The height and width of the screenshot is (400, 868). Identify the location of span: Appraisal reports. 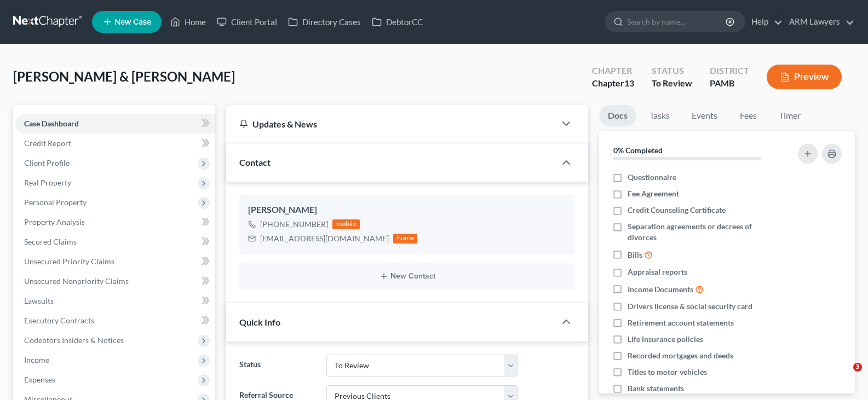
(658, 272).